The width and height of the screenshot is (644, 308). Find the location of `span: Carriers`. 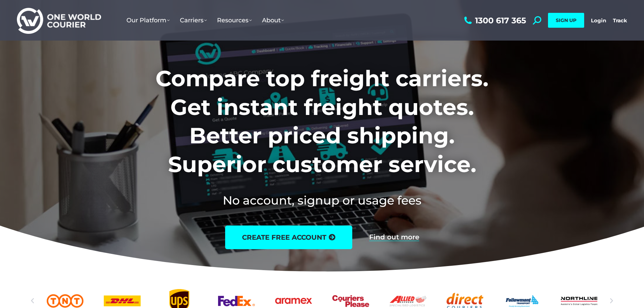

span: Carriers is located at coordinates (193, 20).